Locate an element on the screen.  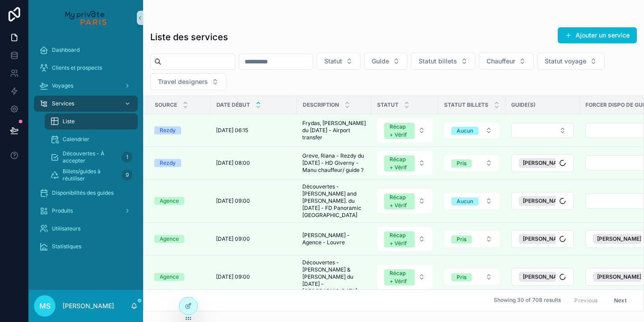
span: Chauffeur is located at coordinates (500, 61).